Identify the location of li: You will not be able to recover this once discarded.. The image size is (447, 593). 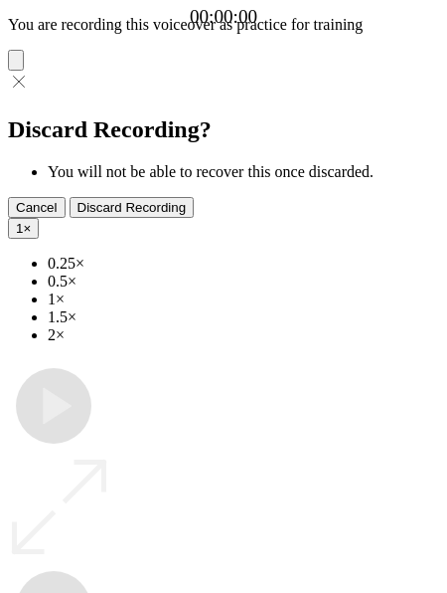
(244, 172).